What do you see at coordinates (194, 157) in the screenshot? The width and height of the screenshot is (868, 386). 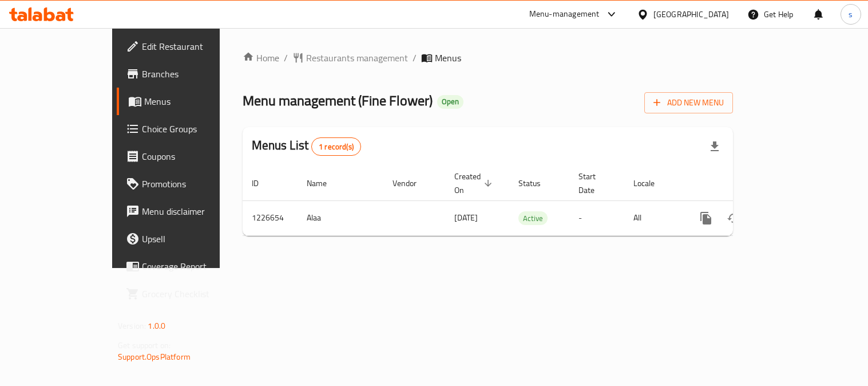 I see `span: Coupons` at bounding box center [194, 157].